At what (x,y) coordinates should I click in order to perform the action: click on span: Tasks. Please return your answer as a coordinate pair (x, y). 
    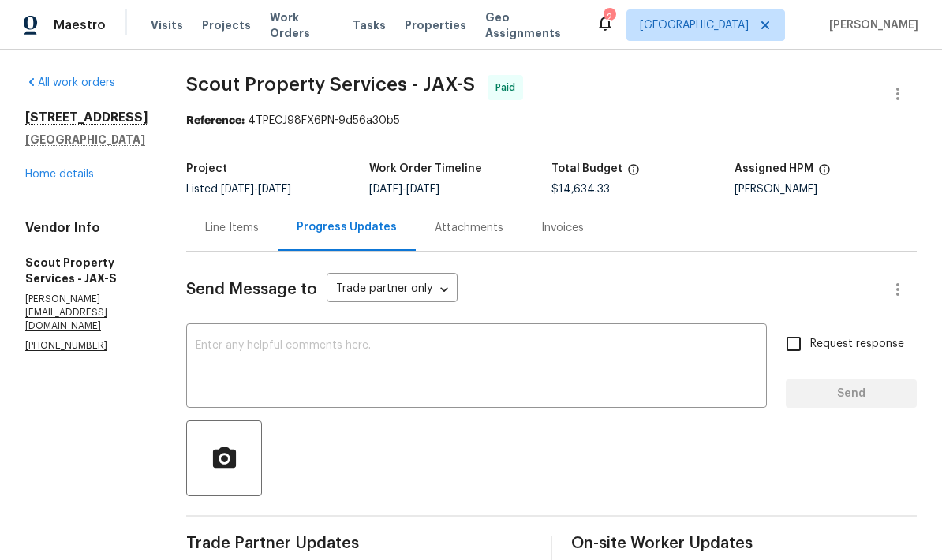
    Looking at the image, I should click on (370, 25).